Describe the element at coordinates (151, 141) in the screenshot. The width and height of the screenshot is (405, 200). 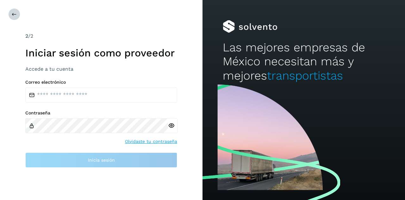
I see `a: Olvidaste tu contraseña` at that location.